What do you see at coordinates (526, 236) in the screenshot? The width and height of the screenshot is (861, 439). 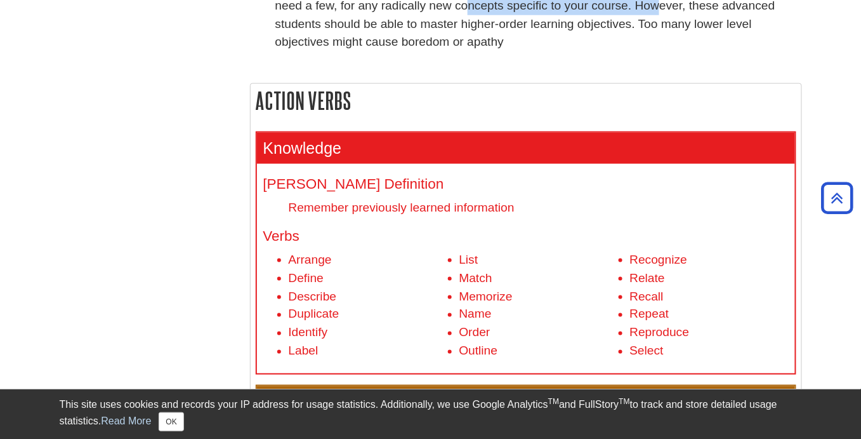 I see `h4: Verbs` at bounding box center [526, 236].